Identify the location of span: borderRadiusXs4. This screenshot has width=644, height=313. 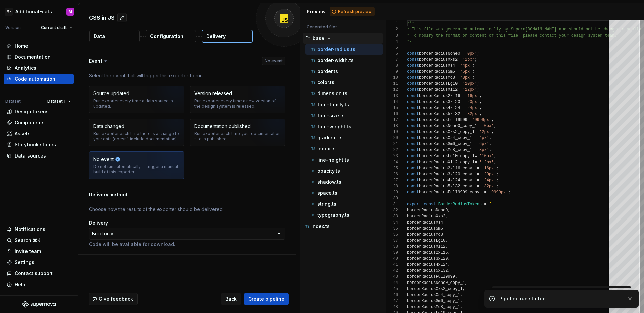
(425, 222).